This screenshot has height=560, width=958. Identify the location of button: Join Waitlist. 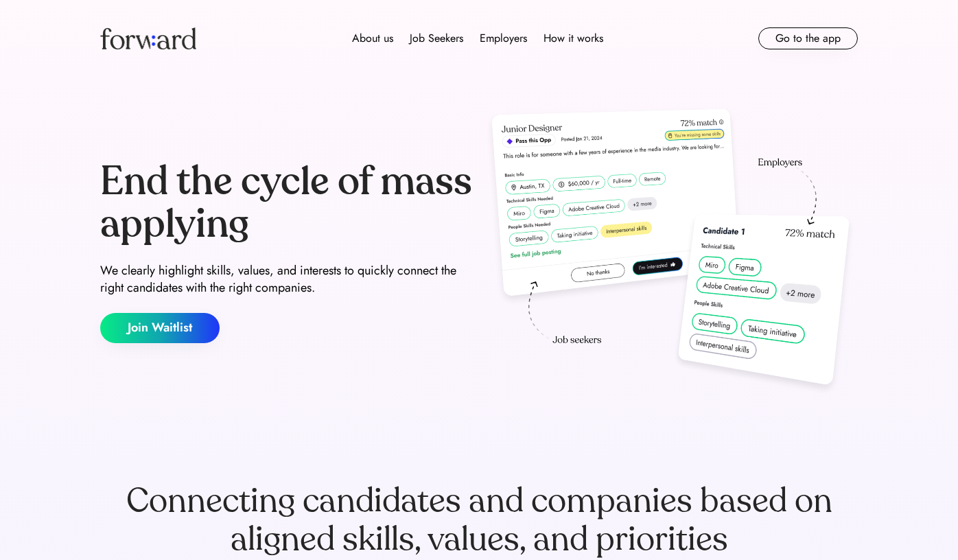
(160, 328).